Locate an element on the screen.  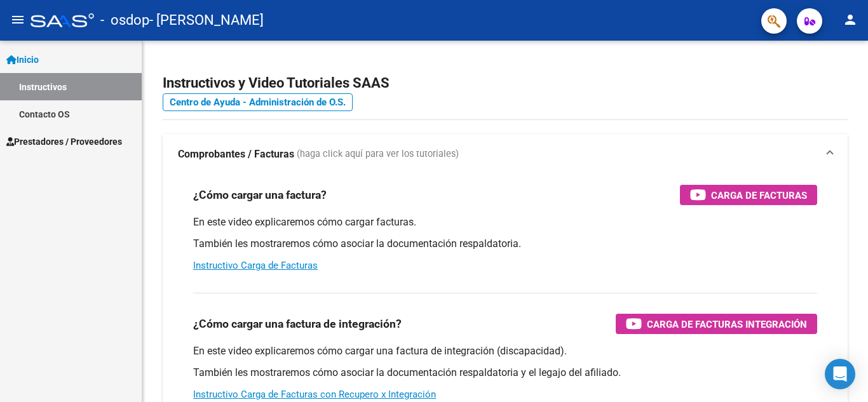
span: Carga de Facturas is located at coordinates (759, 195).